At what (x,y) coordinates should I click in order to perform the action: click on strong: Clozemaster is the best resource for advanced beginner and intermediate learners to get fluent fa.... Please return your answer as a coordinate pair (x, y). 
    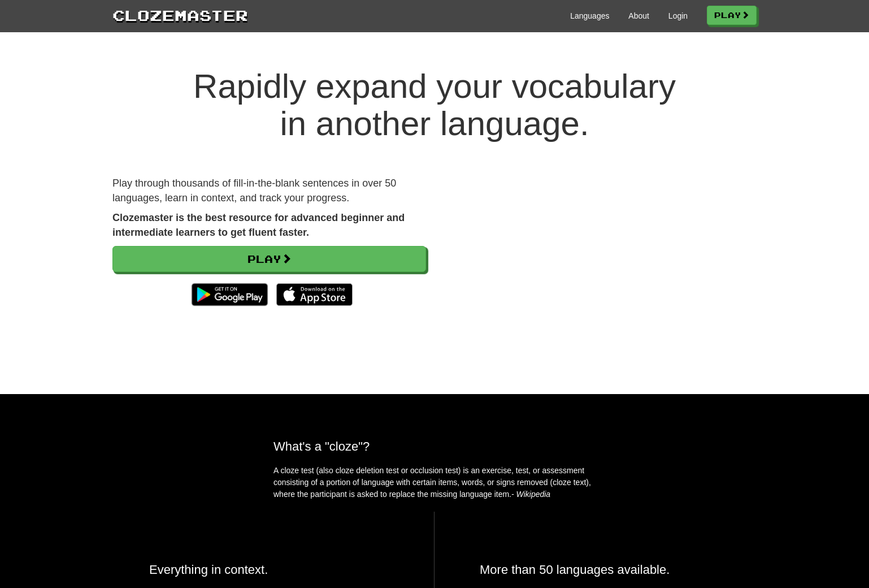
    Looking at the image, I should click on (259, 225).